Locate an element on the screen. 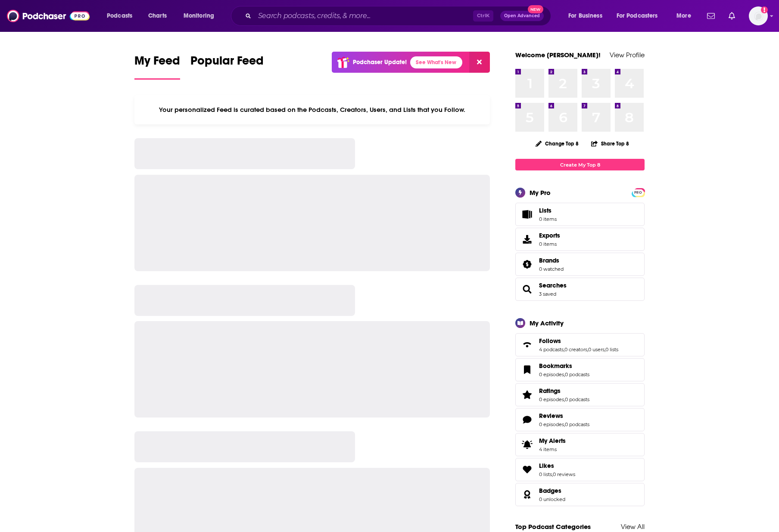 The width and height of the screenshot is (779, 532). button: Show profile menu is located at coordinates (758, 16).